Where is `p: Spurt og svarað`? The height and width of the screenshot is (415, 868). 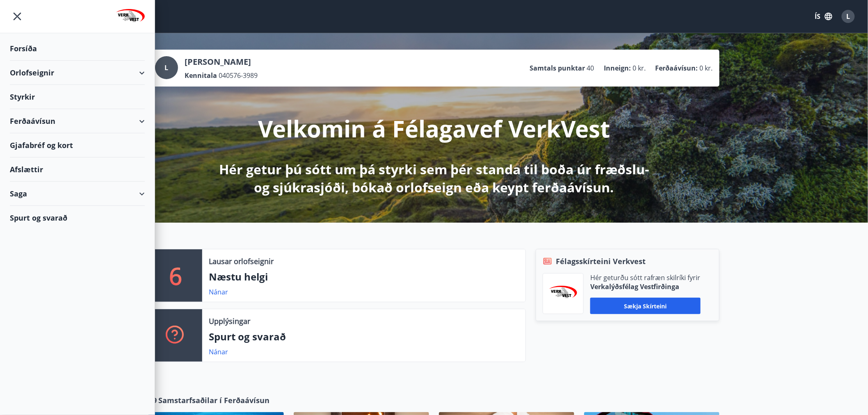
p: Spurt og svarað is located at coordinates (364, 337).